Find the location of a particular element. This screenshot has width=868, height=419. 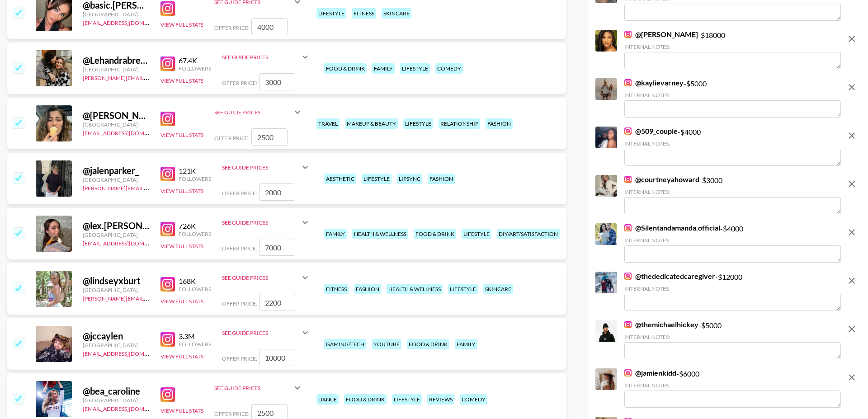

input: 20,000 is located at coordinates (277, 357).